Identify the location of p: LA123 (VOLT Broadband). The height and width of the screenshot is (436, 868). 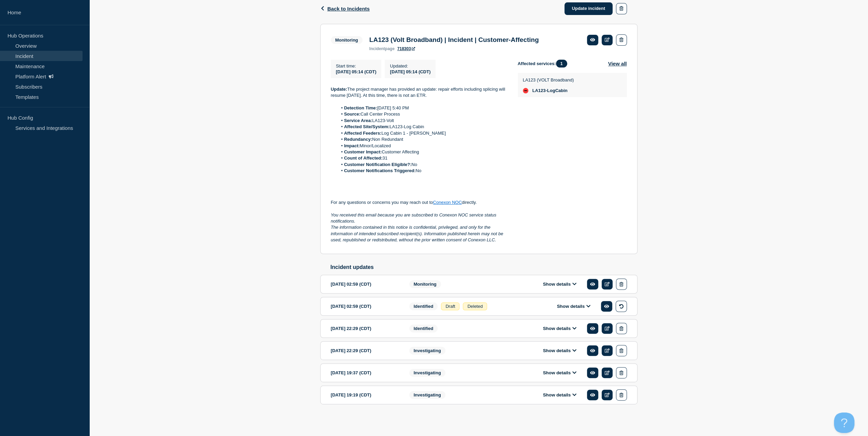
(549, 80).